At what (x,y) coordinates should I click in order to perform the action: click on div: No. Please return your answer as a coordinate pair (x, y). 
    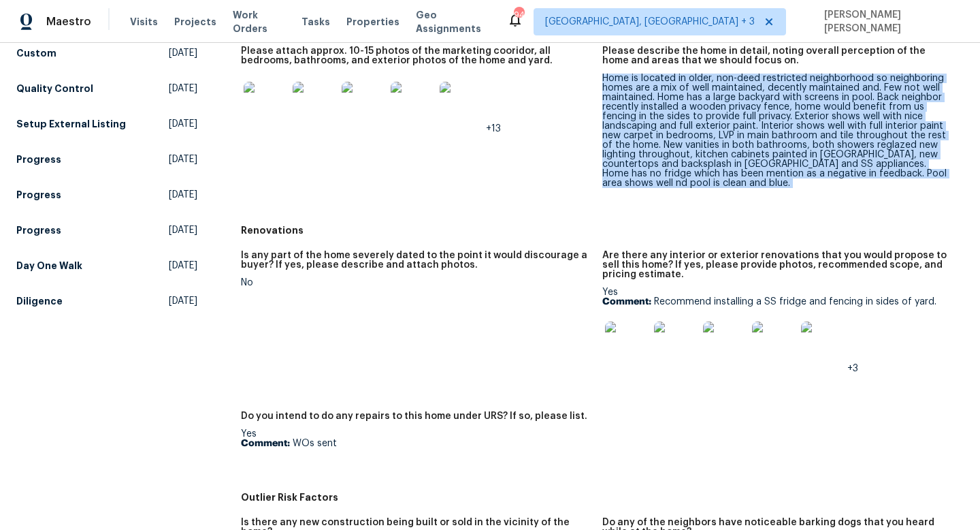
    Looking at the image, I should click on (416, 282).